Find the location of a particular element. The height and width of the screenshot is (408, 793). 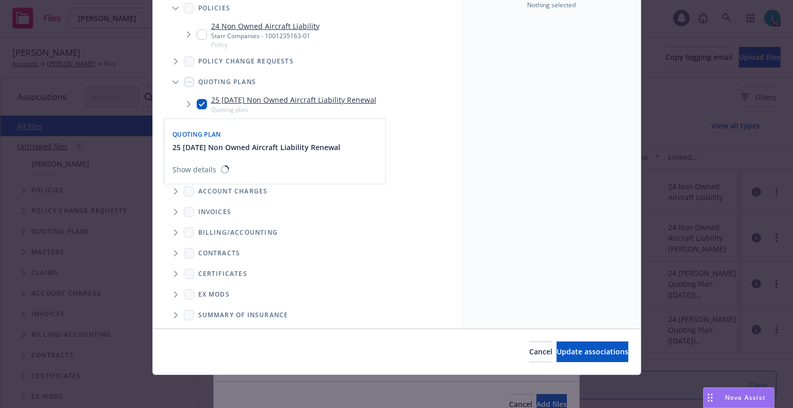

button: Cancel is located at coordinates (541, 352).